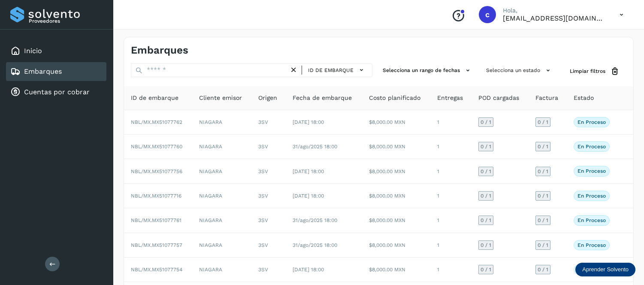 Image resolution: width=644 pixels, height=285 pixels. I want to click on span: Limpiar filtros, so click(587, 71).